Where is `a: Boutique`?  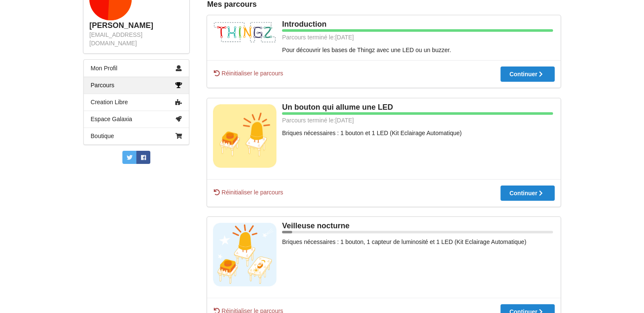
a: Boutique is located at coordinates (136, 136).